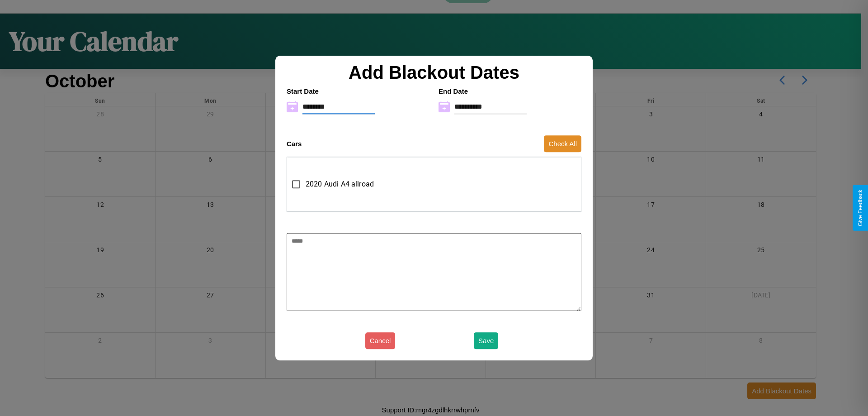 The width and height of the screenshot is (868, 416). What do you see at coordinates (861, 208) in the screenshot?
I see `div: Give Feedback` at bounding box center [861, 208].